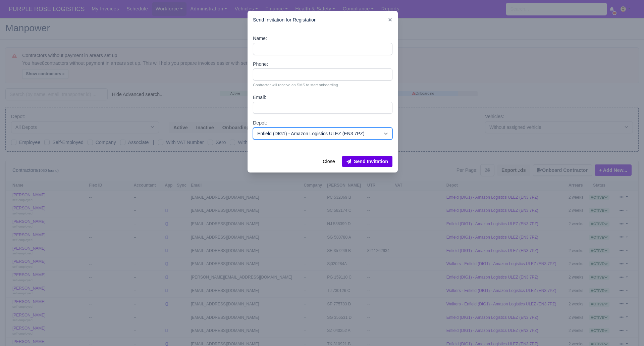  Describe the element at coordinates (322, 85) in the screenshot. I see `small: Contractor will receive an SMS to start onboarding` at that location.